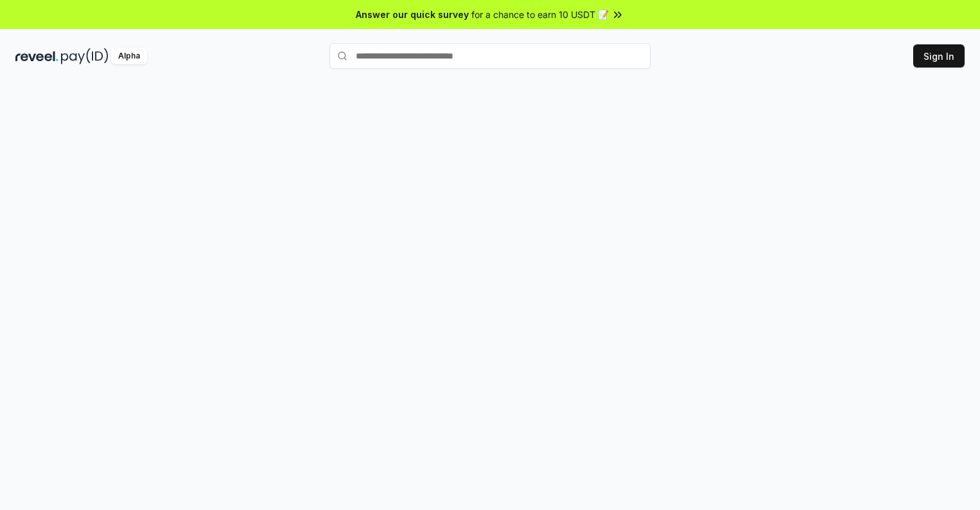 This screenshot has height=510, width=980. What do you see at coordinates (939, 56) in the screenshot?
I see `button: Sign In` at bounding box center [939, 56].